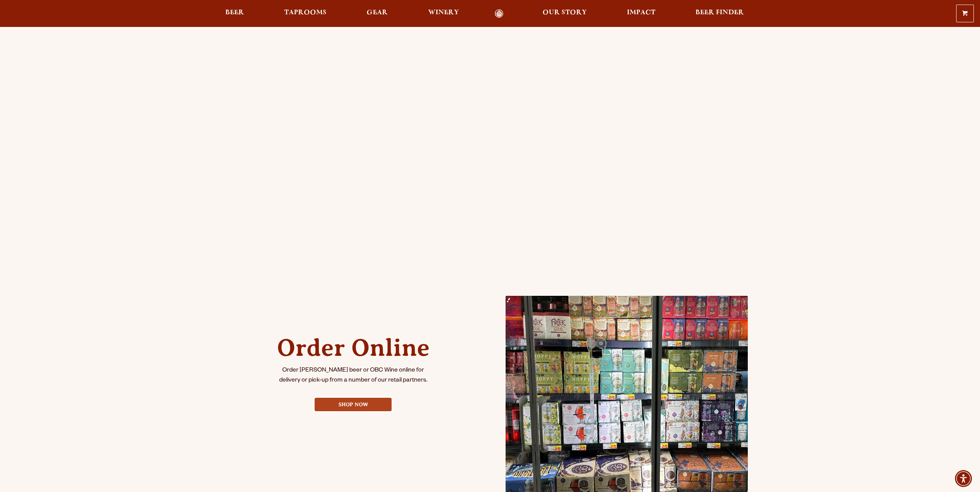 The image size is (980, 492). What do you see at coordinates (499, 14) in the screenshot?
I see `a: Odell Home` at bounding box center [499, 14].